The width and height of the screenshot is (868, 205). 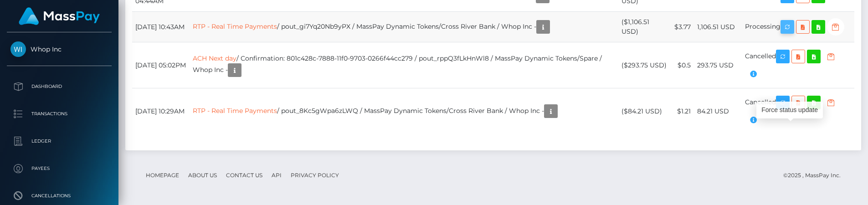 I want to click on p: Payees, so click(x=59, y=169).